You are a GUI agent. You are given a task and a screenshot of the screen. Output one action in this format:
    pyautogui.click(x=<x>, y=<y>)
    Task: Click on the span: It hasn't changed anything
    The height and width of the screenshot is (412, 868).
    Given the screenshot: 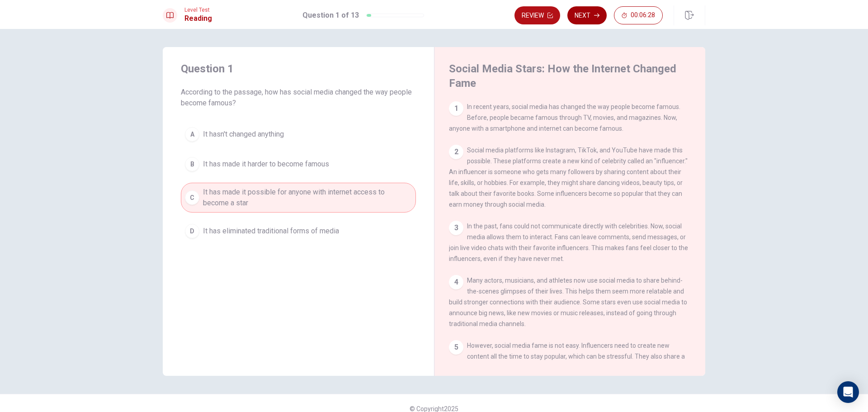 What is the action you would take?
    pyautogui.click(x=244, y=135)
    